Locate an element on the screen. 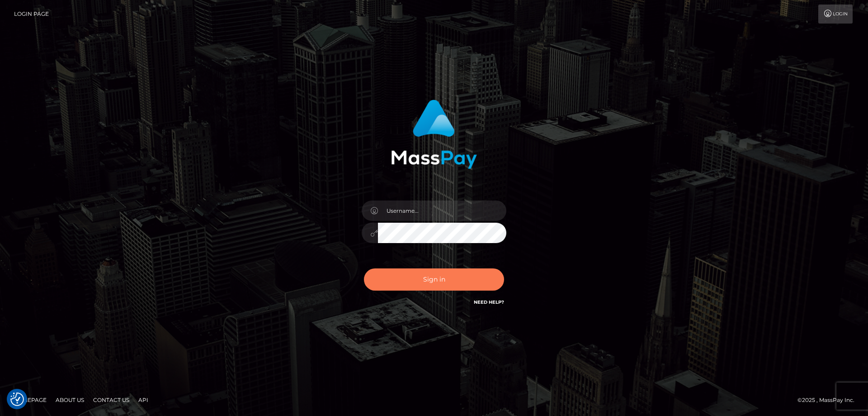 The image size is (868, 416). img: Revisit consent button is located at coordinates (17, 399).